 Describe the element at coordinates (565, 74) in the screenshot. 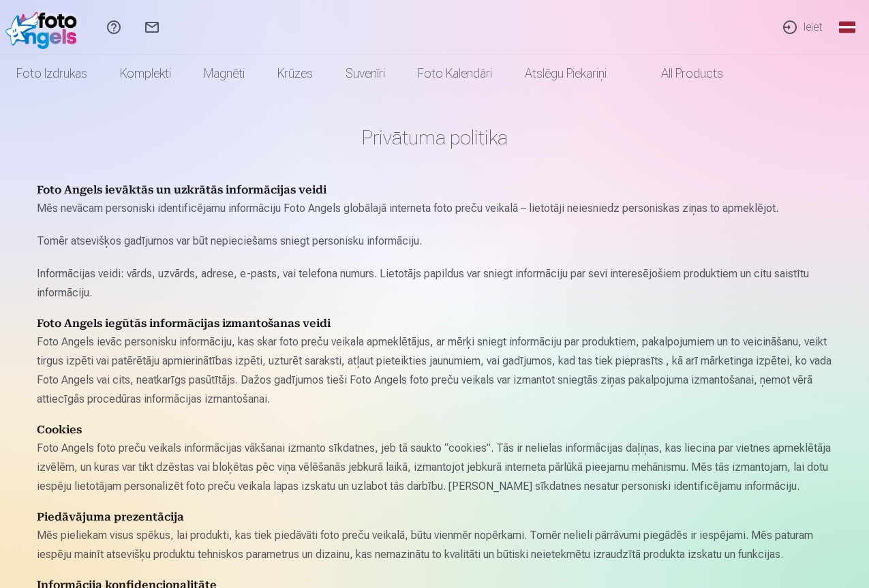

I see `a: Atslēgu piekariņi` at that location.